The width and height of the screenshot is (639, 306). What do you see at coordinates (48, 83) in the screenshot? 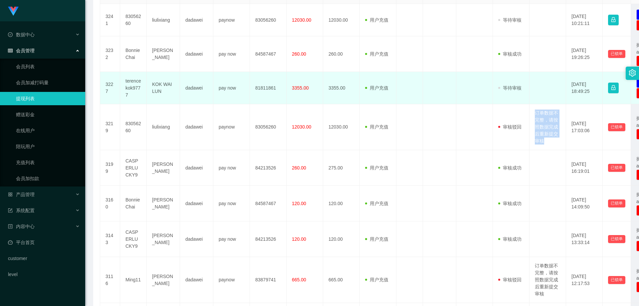
I see `a: 会员加减打码量` at bounding box center [48, 83].